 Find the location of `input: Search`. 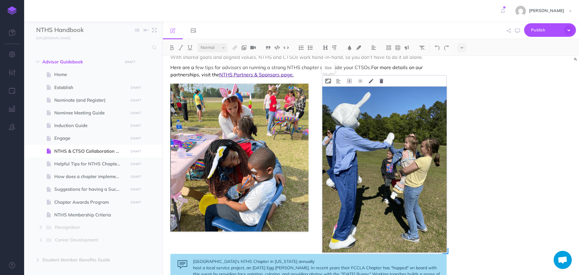

input: Search is located at coordinates (92, 48).